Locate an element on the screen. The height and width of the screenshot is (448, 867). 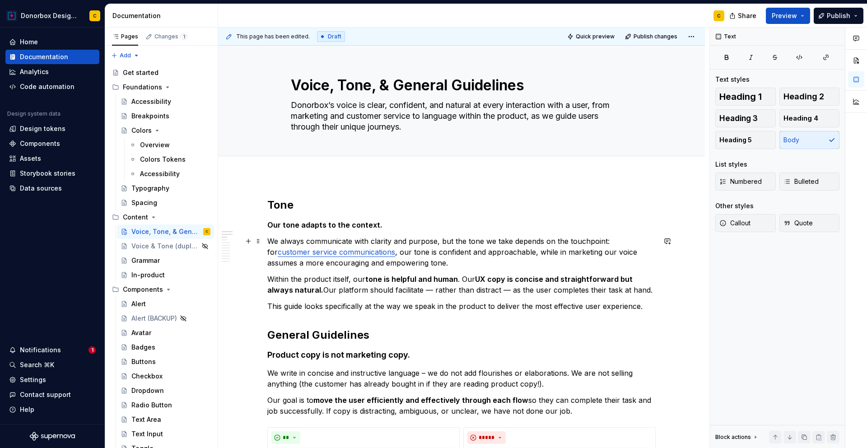
button: Heading 5 is located at coordinates (746, 140).